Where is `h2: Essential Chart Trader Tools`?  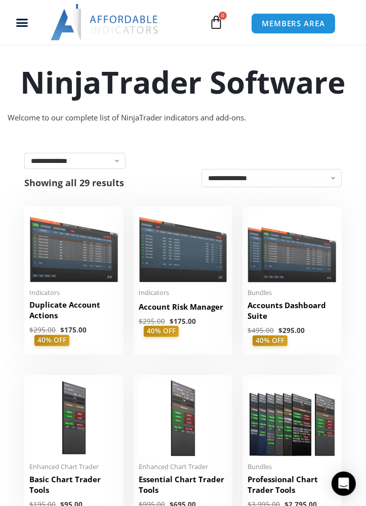
h2: Essential Chart Trader Tools is located at coordinates (183, 484).